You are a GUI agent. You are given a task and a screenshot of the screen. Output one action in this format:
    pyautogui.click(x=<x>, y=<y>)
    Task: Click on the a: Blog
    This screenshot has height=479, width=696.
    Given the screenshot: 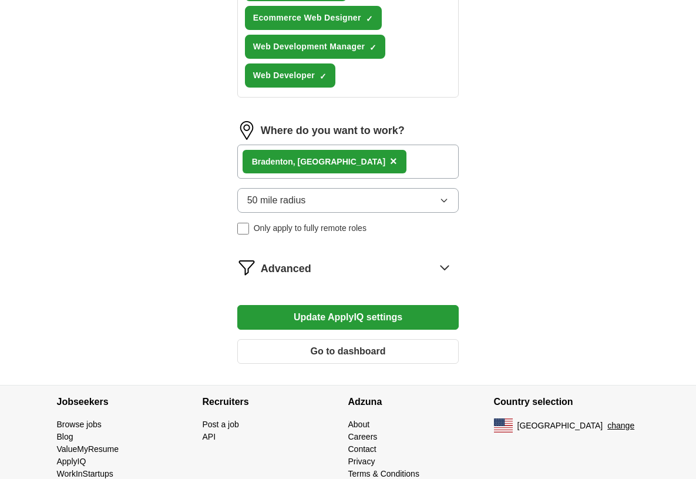 What is the action you would take?
    pyautogui.click(x=65, y=437)
    